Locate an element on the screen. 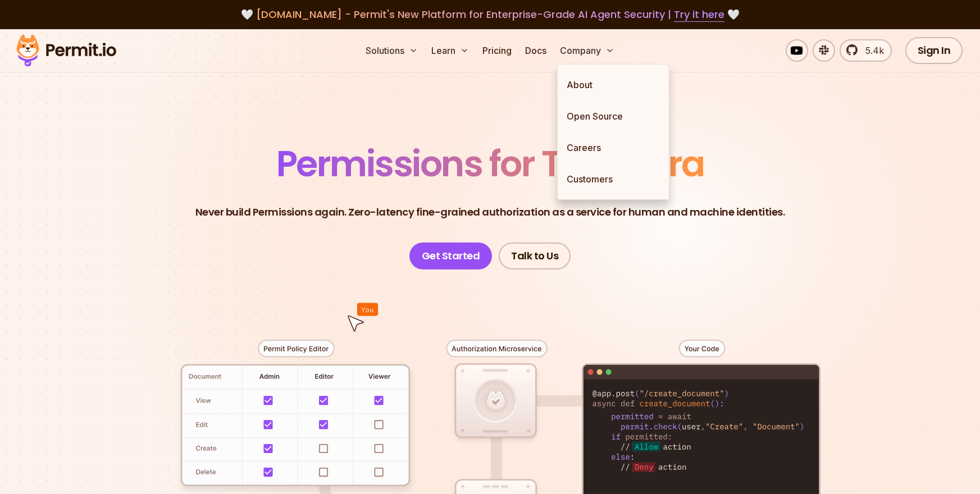  a: Sign In is located at coordinates (933, 50).